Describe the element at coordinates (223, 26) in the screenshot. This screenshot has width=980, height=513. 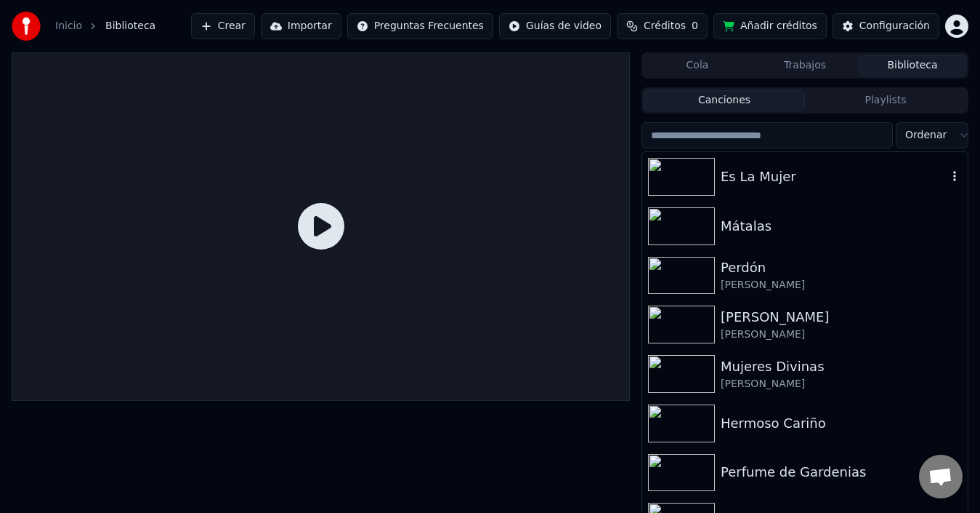
I see `button: Crear` at that location.